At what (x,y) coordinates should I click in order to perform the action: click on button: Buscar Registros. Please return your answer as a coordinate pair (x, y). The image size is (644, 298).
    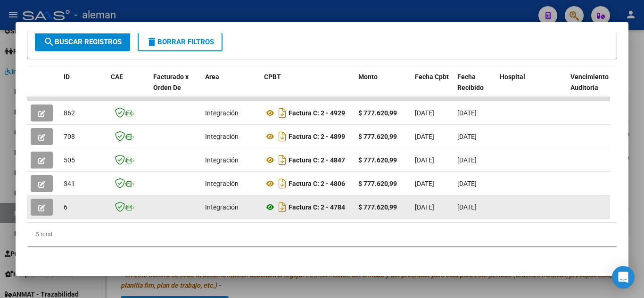
    Looking at the image, I should click on (82, 42).